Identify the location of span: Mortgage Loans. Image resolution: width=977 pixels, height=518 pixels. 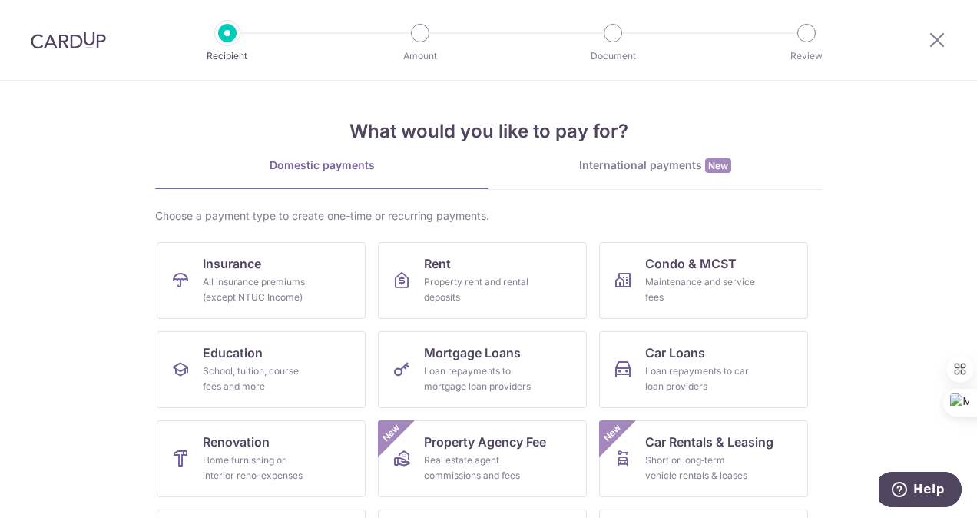
(473, 353).